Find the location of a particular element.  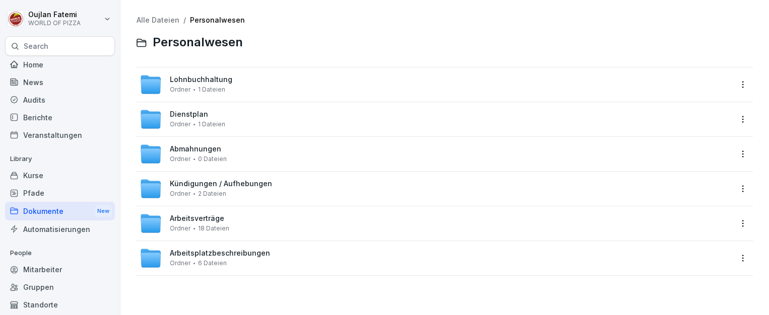

a: Gruppen is located at coordinates (60, 287).